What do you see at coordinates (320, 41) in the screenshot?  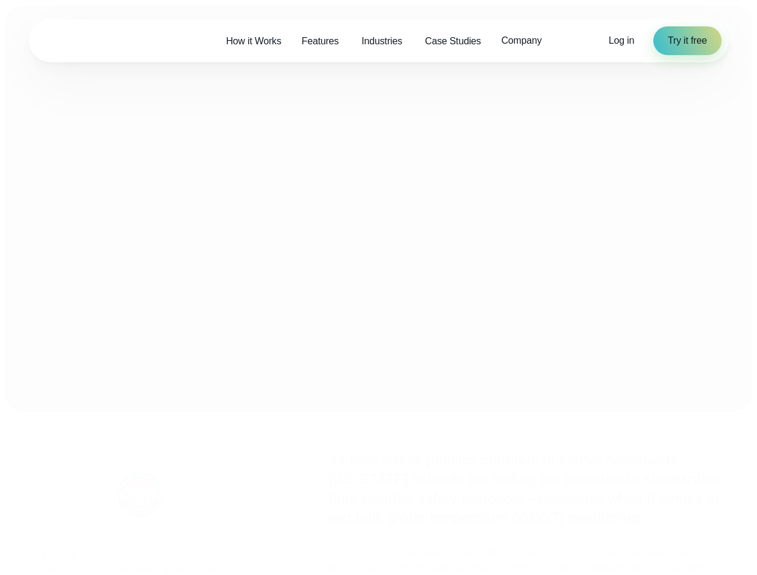 I see `span: Features` at bounding box center [320, 41].